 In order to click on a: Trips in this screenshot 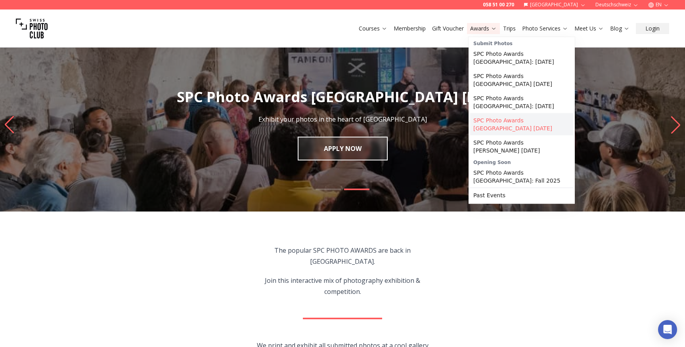, I will do `click(509, 29)`.